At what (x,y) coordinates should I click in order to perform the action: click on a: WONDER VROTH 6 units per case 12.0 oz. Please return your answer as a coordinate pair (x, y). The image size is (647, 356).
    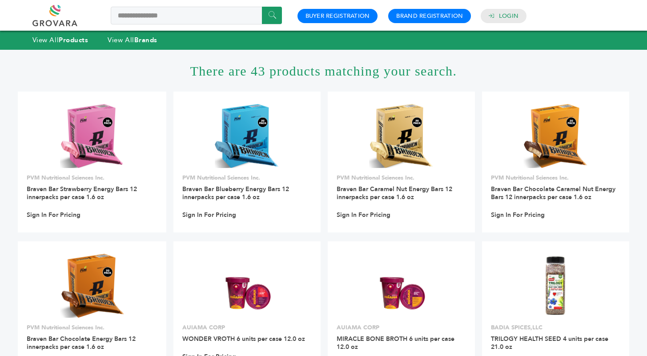
    Looking at the image, I should click on (244, 339).